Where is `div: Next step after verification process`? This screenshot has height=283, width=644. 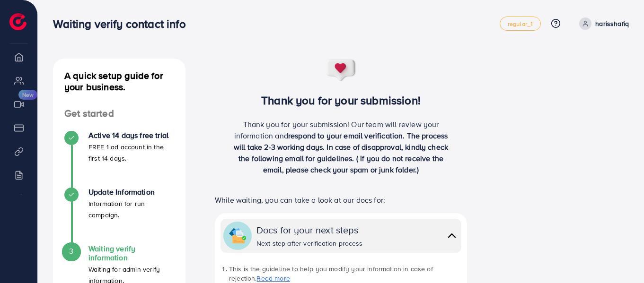
div: Next step after verification process is located at coordinates (309, 243).